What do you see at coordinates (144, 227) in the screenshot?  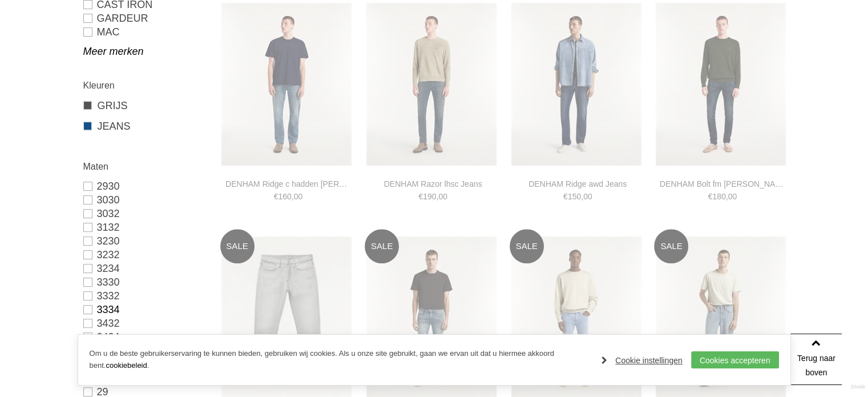 I see `a: 3132` at bounding box center [144, 227].